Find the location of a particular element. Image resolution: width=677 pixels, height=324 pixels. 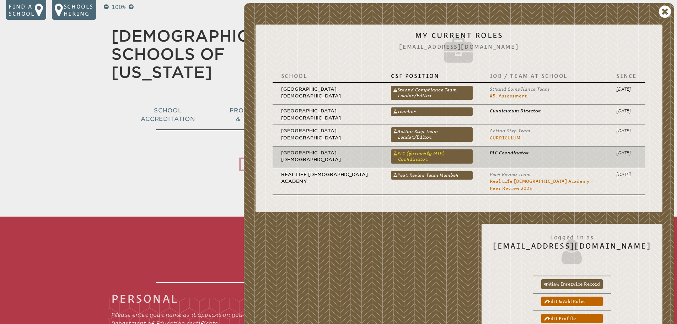

span: Logged in as is located at coordinates (572, 236).